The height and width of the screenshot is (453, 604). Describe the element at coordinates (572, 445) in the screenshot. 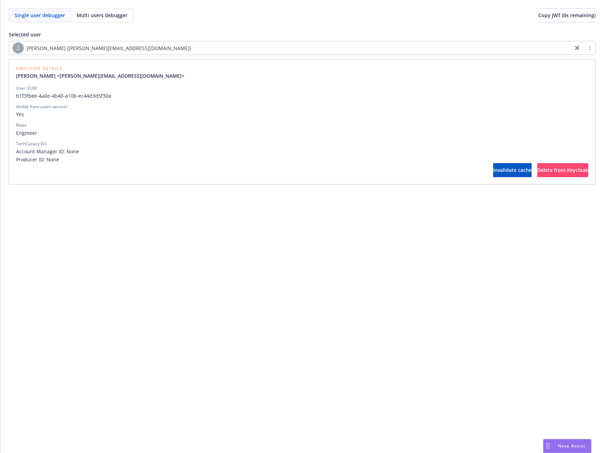

I see `span: Nova Assist` at that location.